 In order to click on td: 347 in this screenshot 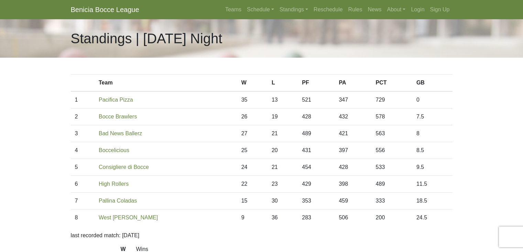, I will do `click(353, 100)`.